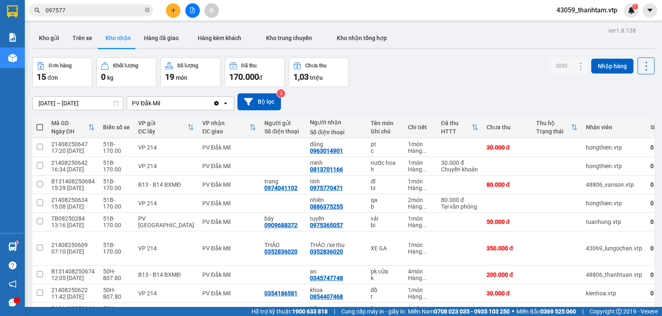  I want to click on button: aim, so click(211, 10).